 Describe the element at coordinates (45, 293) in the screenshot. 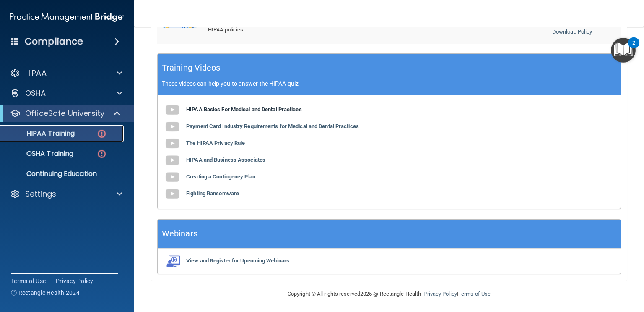

I see `span: Ⓒ Rectangle Health 2024` at that location.